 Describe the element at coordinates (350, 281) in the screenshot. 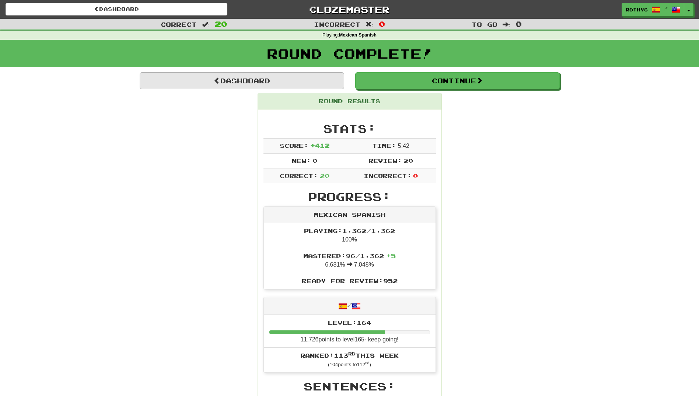

I see `span: Ready for Review: 952` at that location.